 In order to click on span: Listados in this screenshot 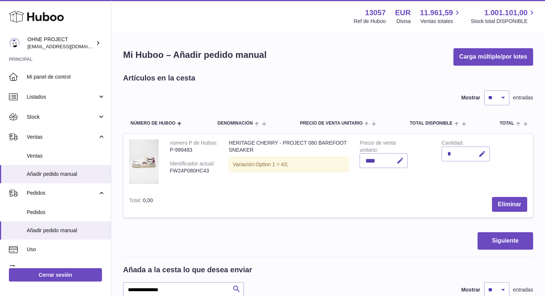, I will do `click(62, 97)`.